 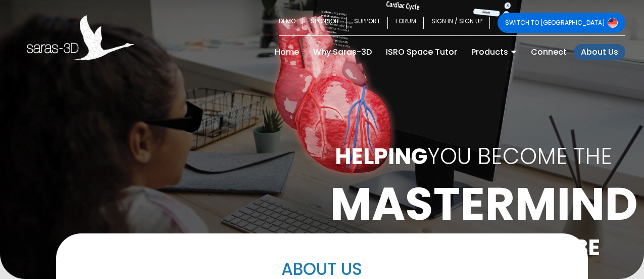 What do you see at coordinates (291, 23) in the screenshot?
I see `a: DEMO` at bounding box center [291, 23].